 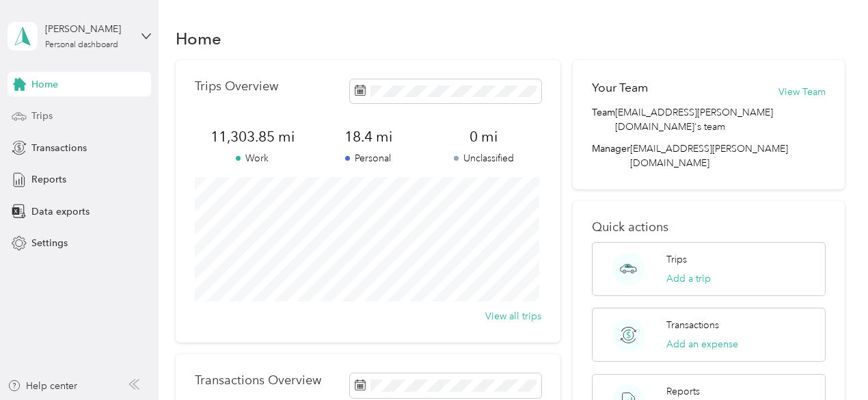 I want to click on span: 11,303.85 mi, so click(x=252, y=137).